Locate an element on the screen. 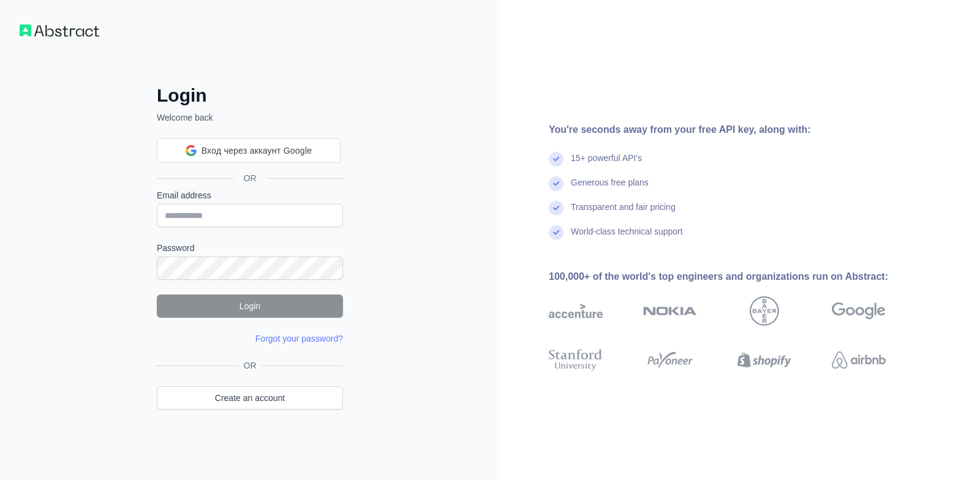 Image resolution: width=980 pixels, height=480 pixels. a: Create an account is located at coordinates (250, 398).